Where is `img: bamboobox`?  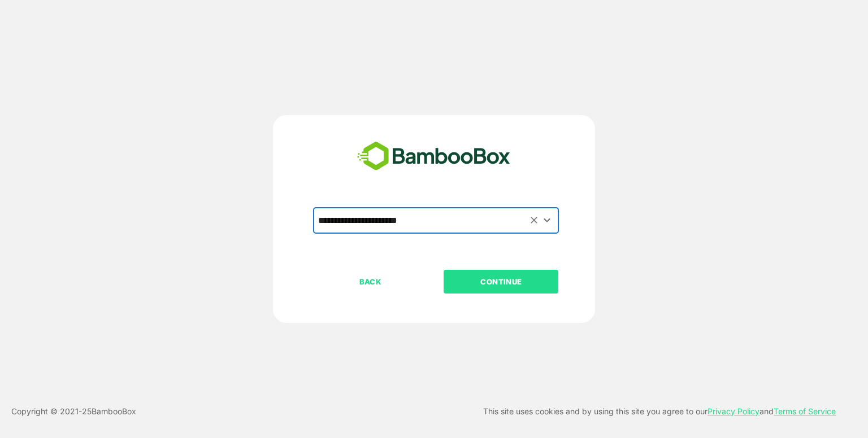 img: bamboobox is located at coordinates (433, 156).